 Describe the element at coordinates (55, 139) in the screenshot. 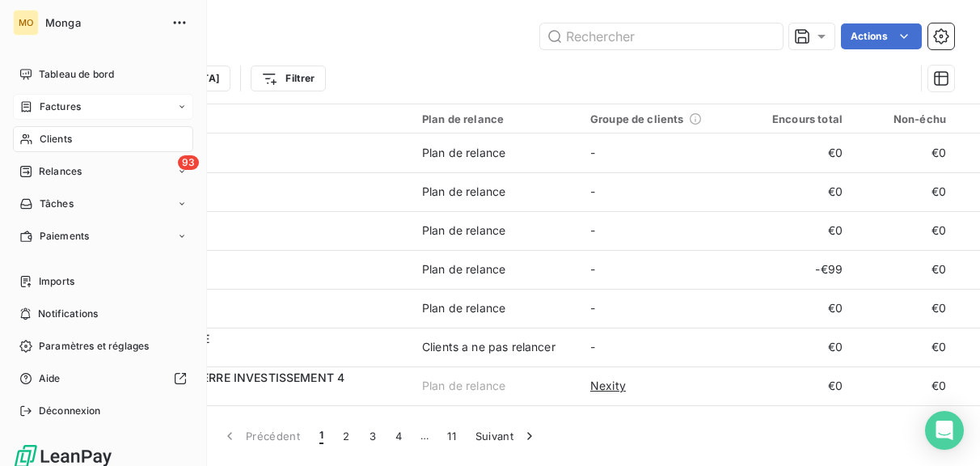

I see `span: Clients` at that location.